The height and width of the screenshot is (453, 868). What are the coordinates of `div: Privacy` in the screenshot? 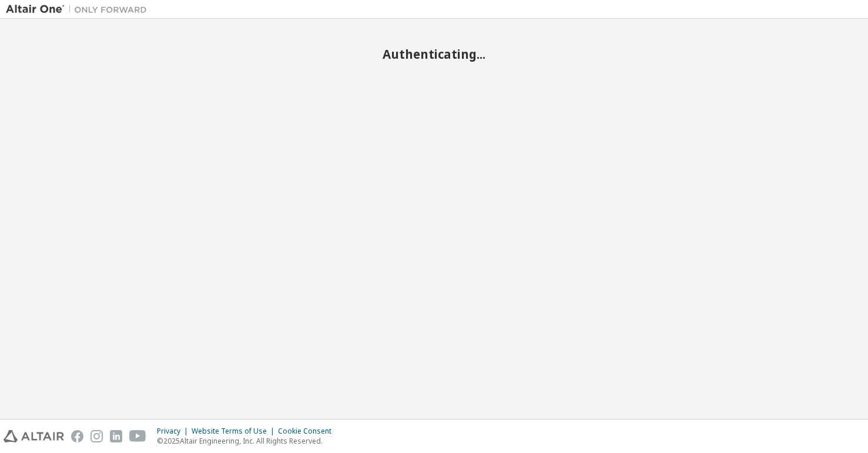 It's located at (174, 432).